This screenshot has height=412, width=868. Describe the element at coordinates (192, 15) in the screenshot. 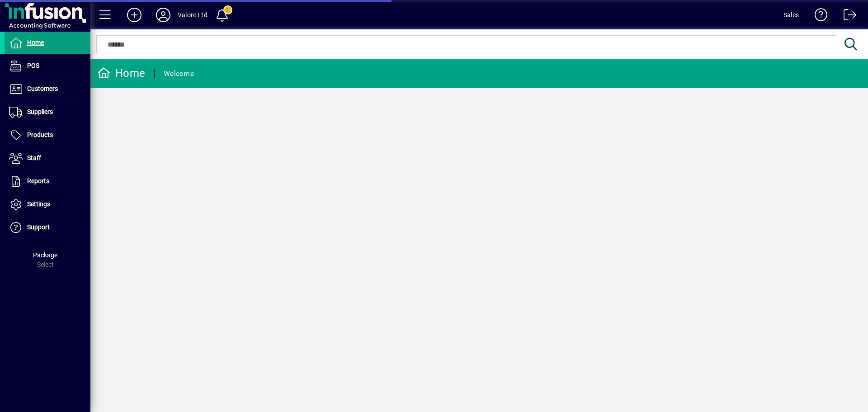

I see `div: Valore Ltd` at that location.